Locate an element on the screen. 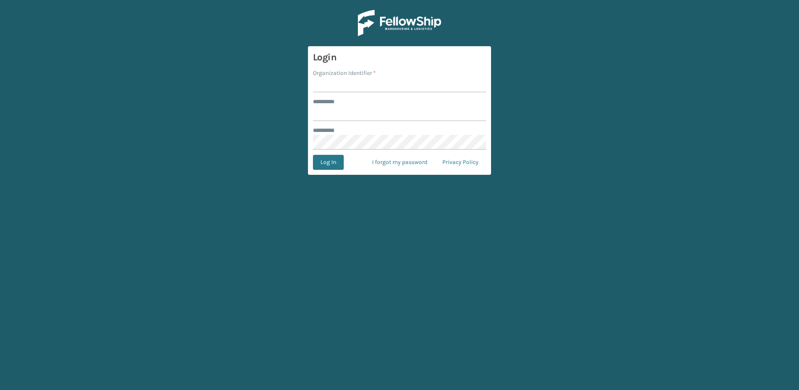  h3: Login is located at coordinates (399, 57).